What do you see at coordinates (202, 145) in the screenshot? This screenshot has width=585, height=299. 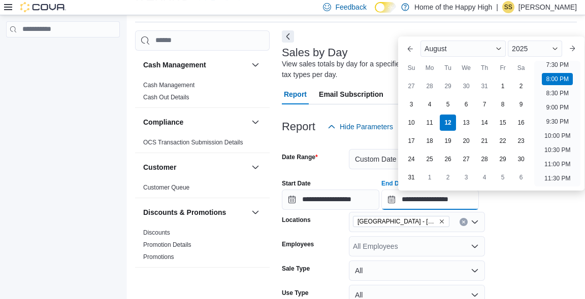 I see `div: Compliance` at bounding box center [202, 145].